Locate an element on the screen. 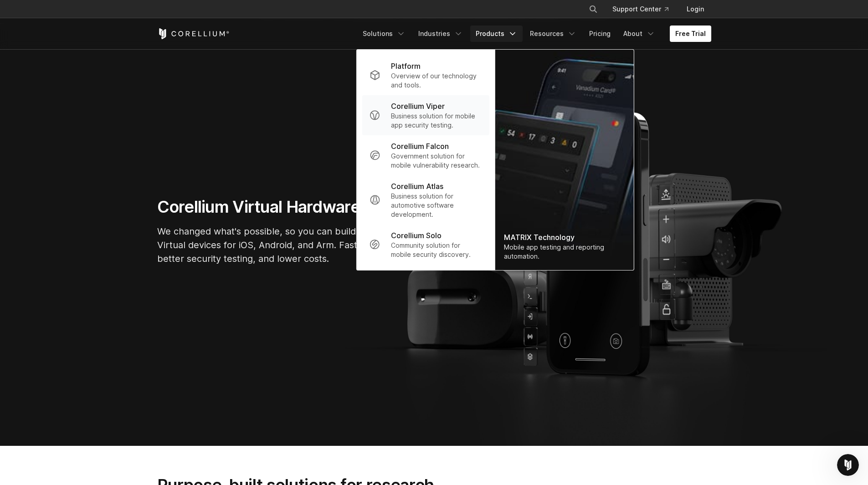  a: Platform Overview of our technology and tools. is located at coordinates (425, 75).